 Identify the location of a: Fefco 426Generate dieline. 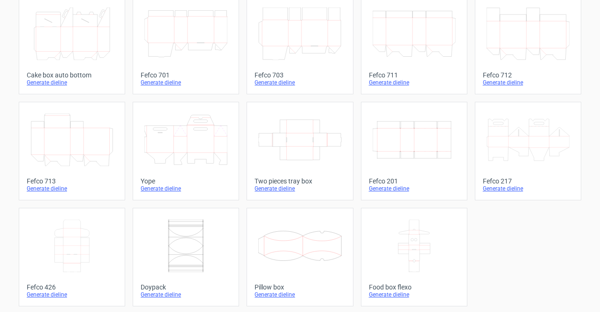
(72, 257).